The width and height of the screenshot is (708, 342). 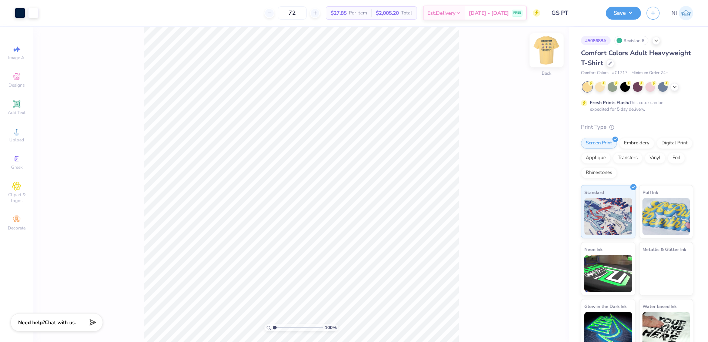 I want to click on span: Minimum Order: 24 +, so click(x=649, y=73).